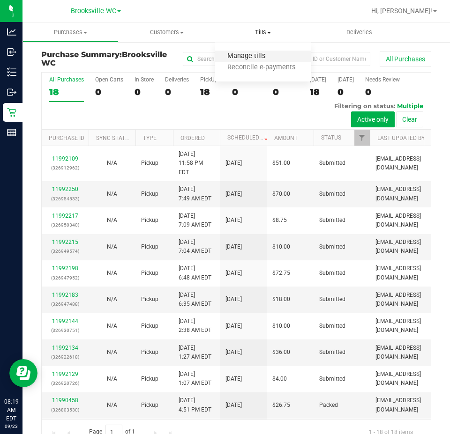 The image size is (450, 434). Describe the element at coordinates (281, 194) in the screenshot. I see `span: $70.00` at that location.